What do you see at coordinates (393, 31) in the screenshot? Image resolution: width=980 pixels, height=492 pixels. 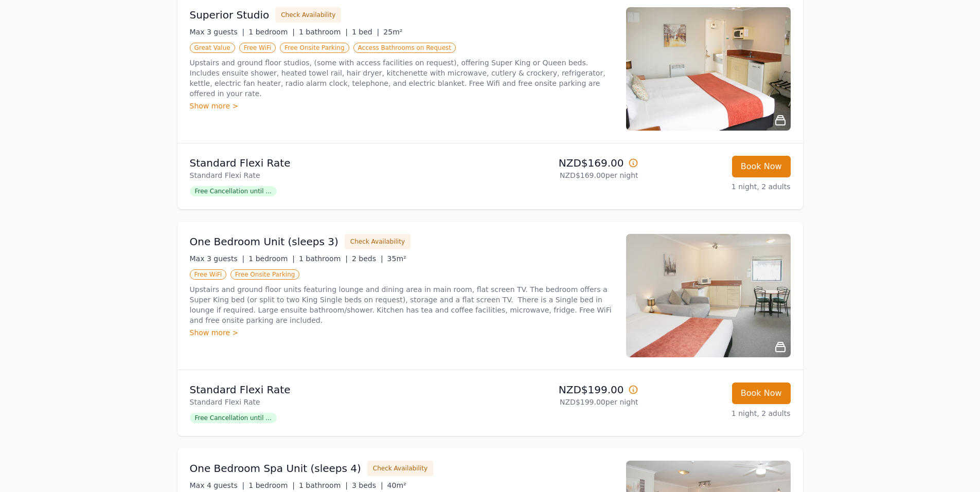 I see `span: 25m²` at bounding box center [393, 31].